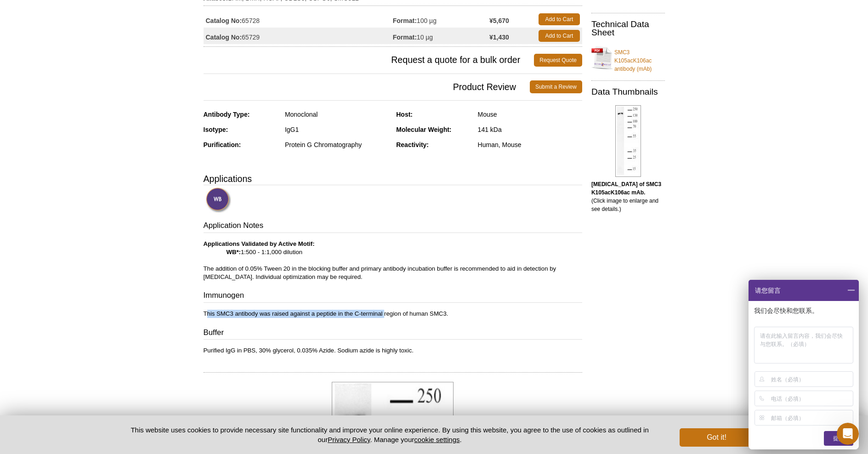 The width and height of the screenshot is (868, 454). Describe the element at coordinates (811, 398) in the screenshot. I see `input: 电话（必填）` at that location.